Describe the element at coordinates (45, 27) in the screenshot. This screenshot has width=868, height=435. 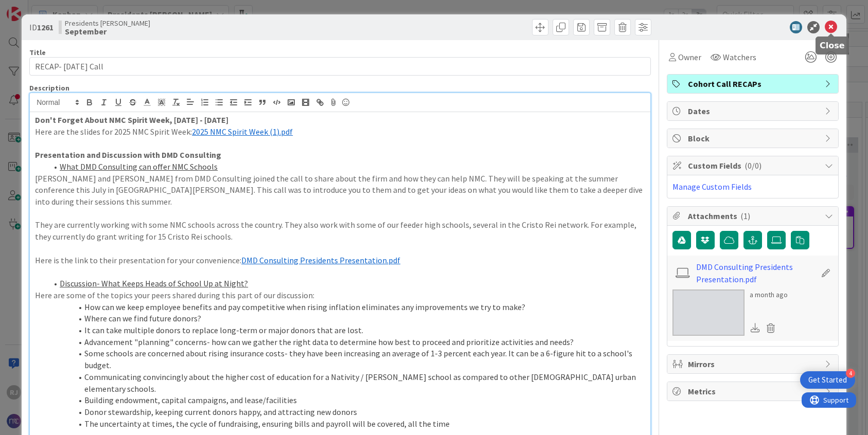
I see `b: 1261` at that location.